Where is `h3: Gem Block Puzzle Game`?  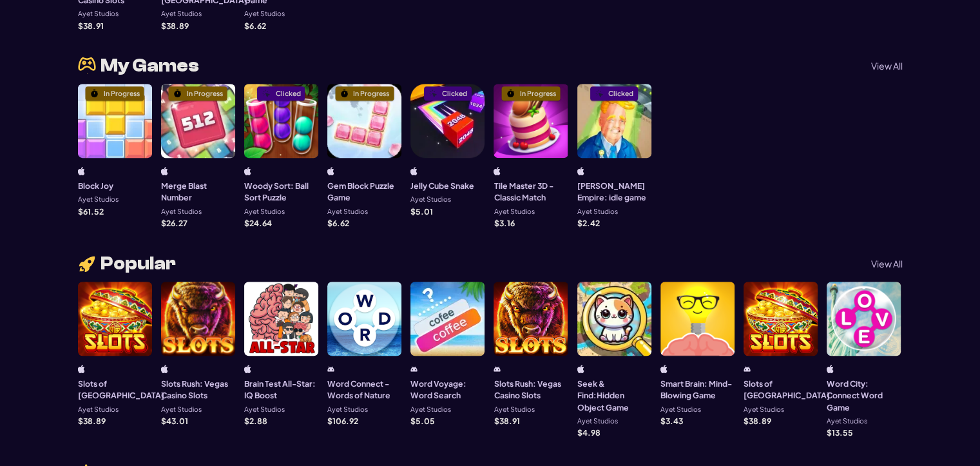 h3: Gem Block Puzzle Game is located at coordinates (364, 191).